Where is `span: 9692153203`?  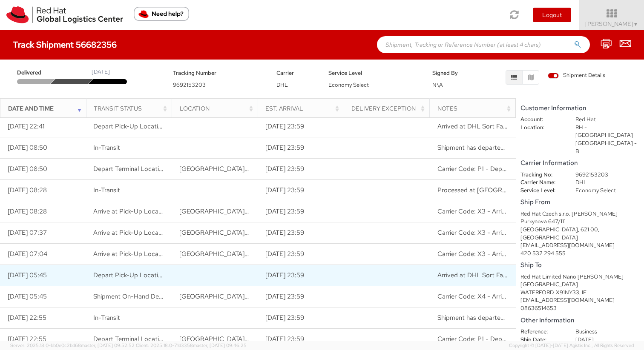
span: 9692153203 is located at coordinates (189, 84).